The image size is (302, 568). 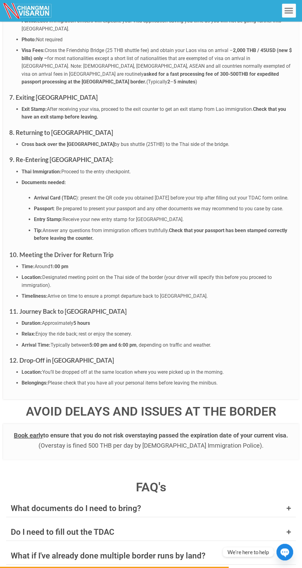 What do you see at coordinates (157, 372) in the screenshot?
I see `li: You’ll be dropped off at the same location where you were picked up in the morning.` at bounding box center [157, 372].